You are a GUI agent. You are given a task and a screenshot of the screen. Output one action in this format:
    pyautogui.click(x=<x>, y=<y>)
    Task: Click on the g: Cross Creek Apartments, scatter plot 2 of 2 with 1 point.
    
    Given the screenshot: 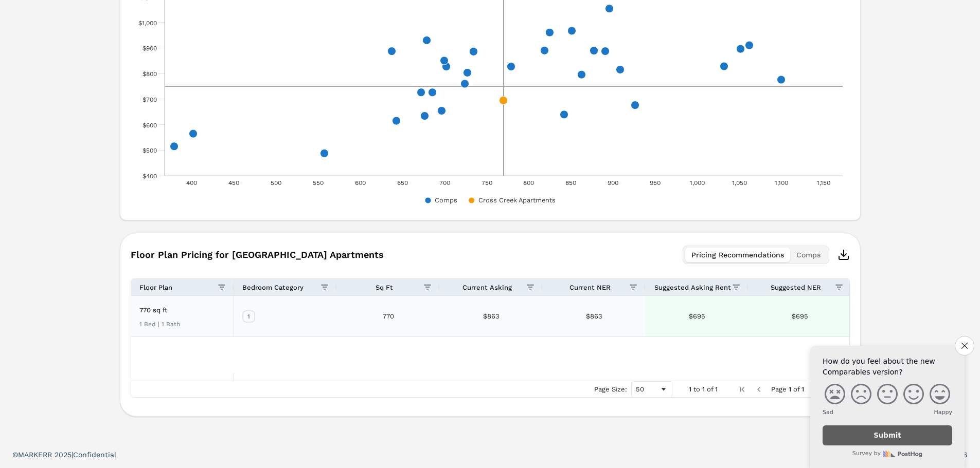 What is the action you would take?
    pyautogui.click(x=503, y=100)
    